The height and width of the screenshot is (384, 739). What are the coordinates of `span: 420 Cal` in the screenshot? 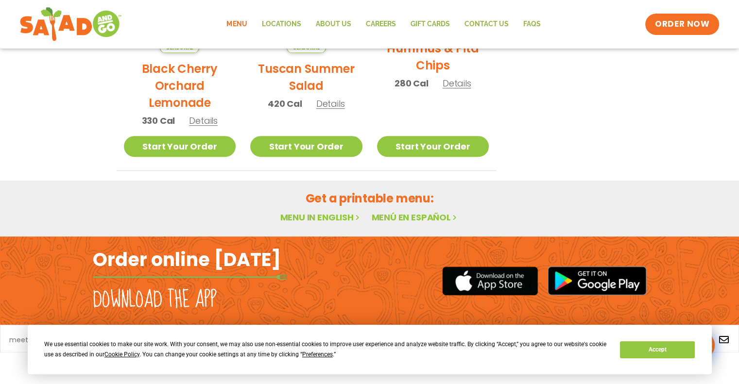 It's located at (285, 103).